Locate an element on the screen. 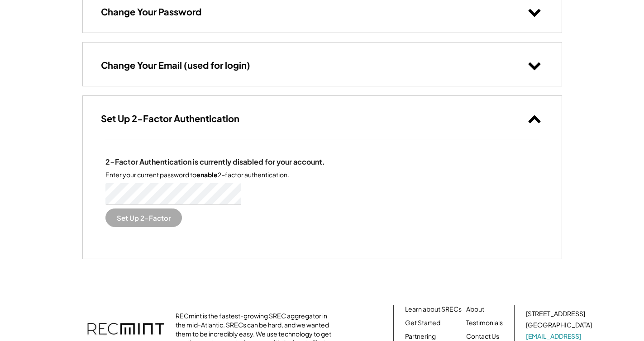 The height and width of the screenshot is (341, 644). a: Learn about SRECs is located at coordinates (433, 309).